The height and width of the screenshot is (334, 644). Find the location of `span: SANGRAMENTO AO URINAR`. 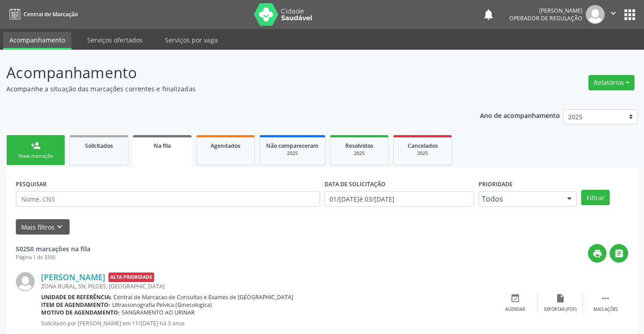

span: SANGRAMENTO AO URINAR is located at coordinates (158, 312).